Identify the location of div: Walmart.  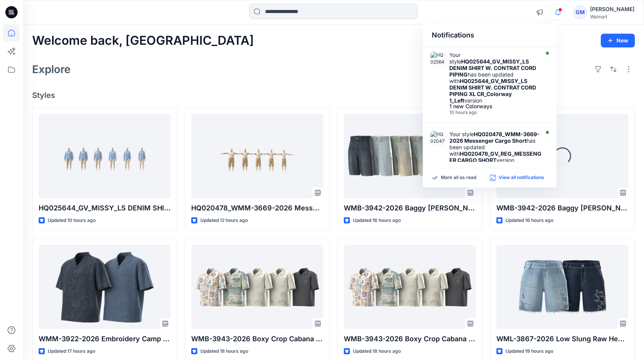
(612, 17).